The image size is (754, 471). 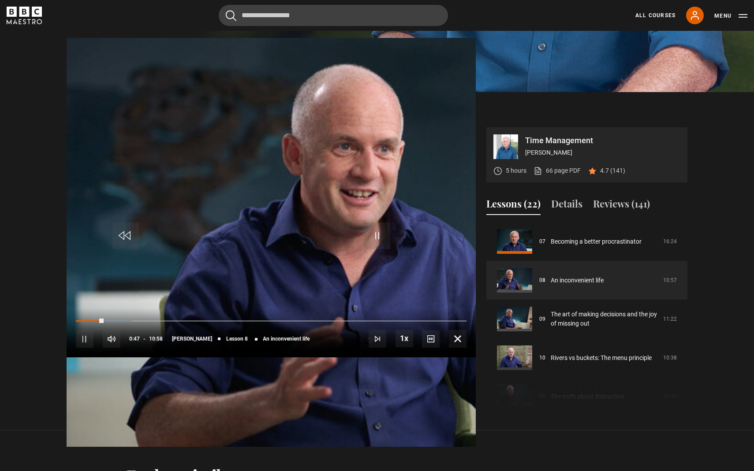 I want to click on p: 4.7 (141), so click(x=612, y=171).